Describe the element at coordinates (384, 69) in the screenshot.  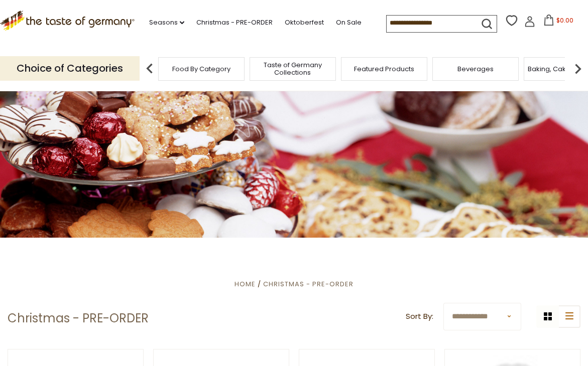
I see `span: Featured Products` at that location.